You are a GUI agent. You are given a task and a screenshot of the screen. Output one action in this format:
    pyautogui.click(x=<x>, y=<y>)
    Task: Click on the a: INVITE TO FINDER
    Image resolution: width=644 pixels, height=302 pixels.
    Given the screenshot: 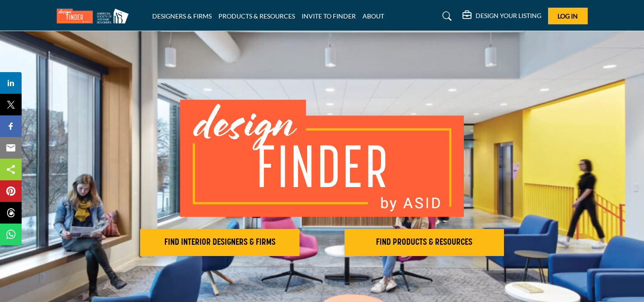 What is the action you would take?
    pyautogui.click(x=329, y=16)
    